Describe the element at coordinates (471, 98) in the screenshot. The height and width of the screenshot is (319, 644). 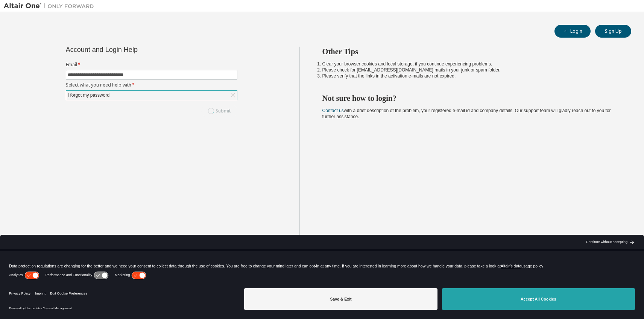
I see `h2: Not sure how to login?` at that location.